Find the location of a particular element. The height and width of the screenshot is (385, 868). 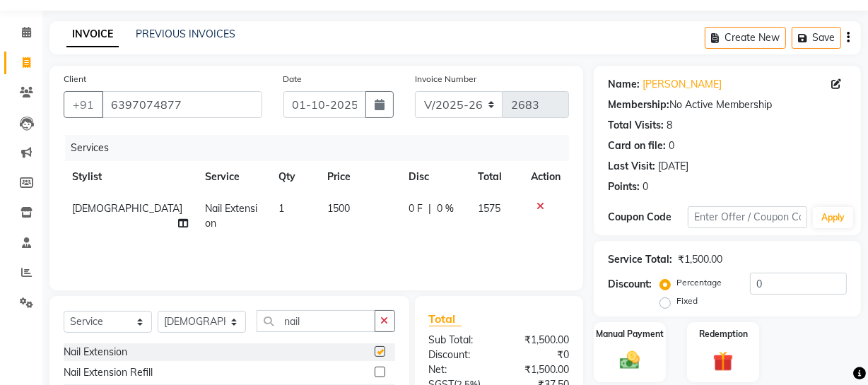

div: Sub Total: is located at coordinates (458, 340).